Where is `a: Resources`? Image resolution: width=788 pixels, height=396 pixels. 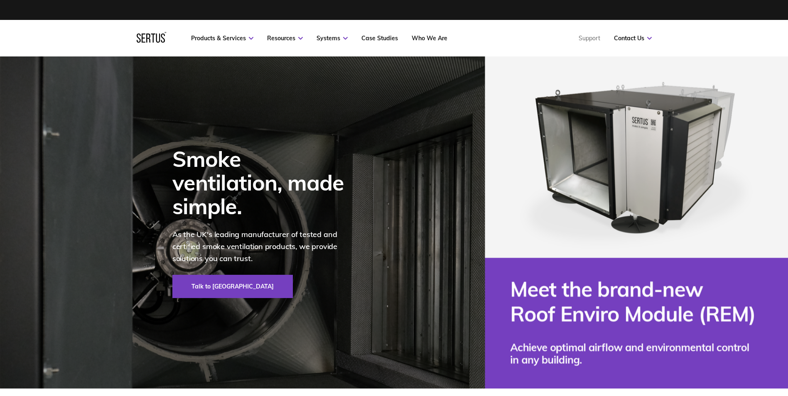
a: Resources is located at coordinates (285, 38).